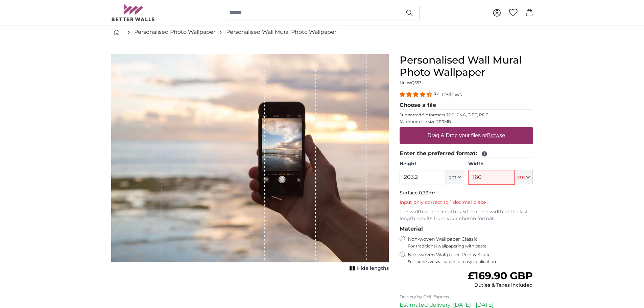  Describe the element at coordinates (373, 269) in the screenshot. I see `span: Hide lengths` at that location.